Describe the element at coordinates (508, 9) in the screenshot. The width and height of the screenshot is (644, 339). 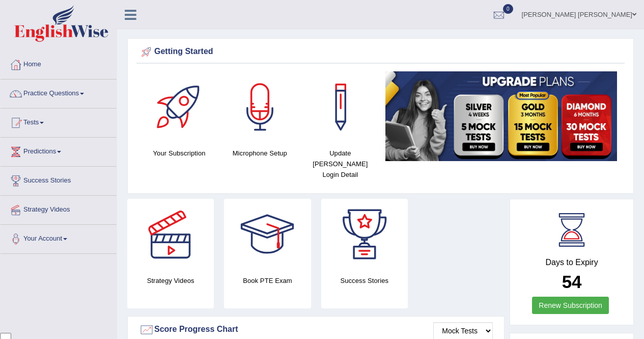
I see `span: 0` at that location.